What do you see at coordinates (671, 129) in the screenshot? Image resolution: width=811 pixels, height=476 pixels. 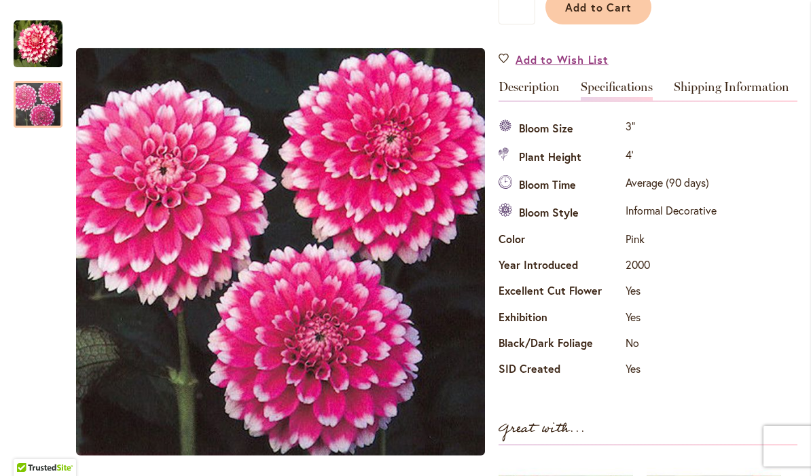 I see `td: 3"` at bounding box center [671, 129].